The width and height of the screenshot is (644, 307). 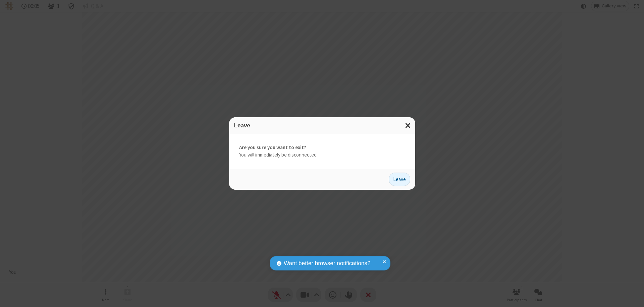 I want to click on button: Close modal, so click(x=408, y=126).